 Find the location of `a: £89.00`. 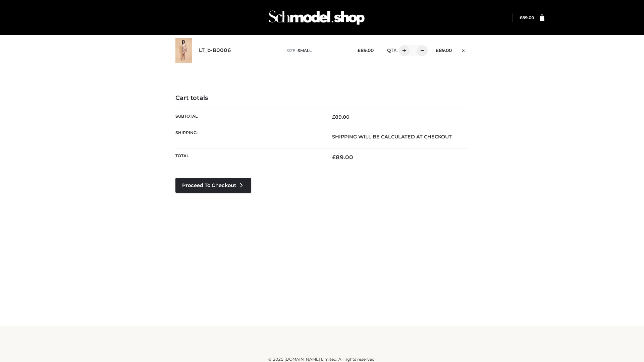

a: £89.00 is located at coordinates (526, 18).